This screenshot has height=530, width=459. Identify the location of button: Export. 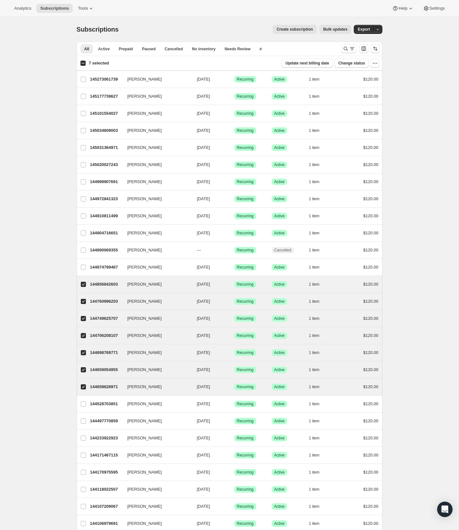
(364, 29).